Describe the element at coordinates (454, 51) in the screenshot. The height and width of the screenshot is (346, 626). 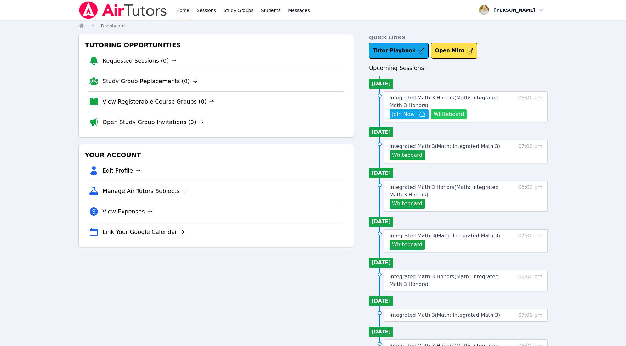
I see `button: Open Miro` at that location.